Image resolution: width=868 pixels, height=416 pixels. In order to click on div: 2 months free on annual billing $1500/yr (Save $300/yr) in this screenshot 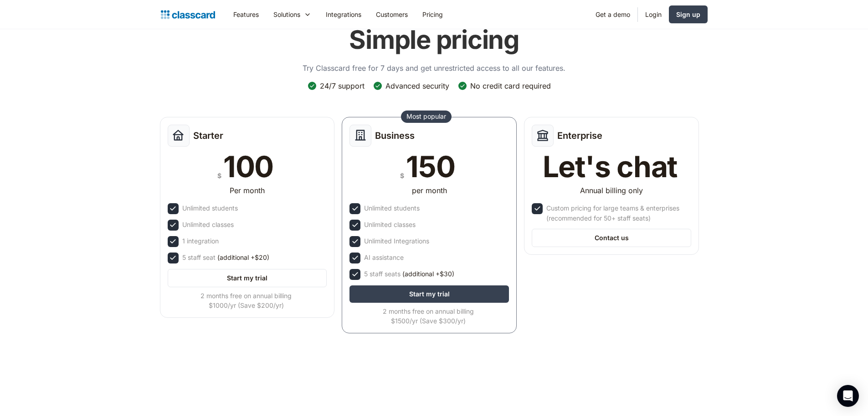, I will do `click(429, 315)`.